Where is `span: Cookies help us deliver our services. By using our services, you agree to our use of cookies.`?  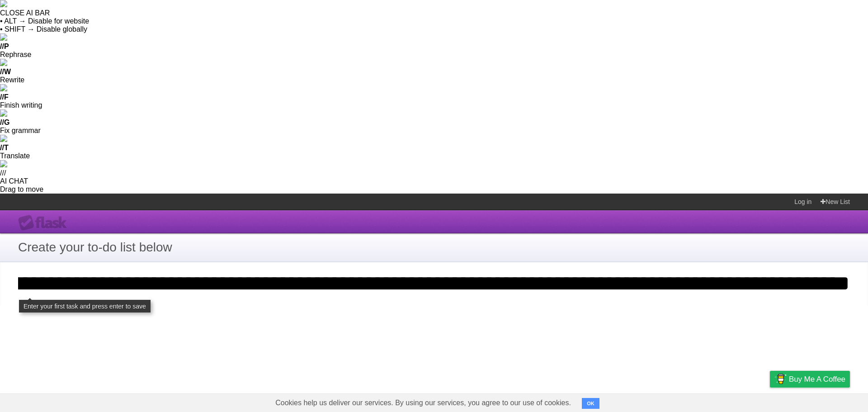
span: Cookies help us deliver our services. By using our services, you agree to our use of cookies. is located at coordinates (423, 403).